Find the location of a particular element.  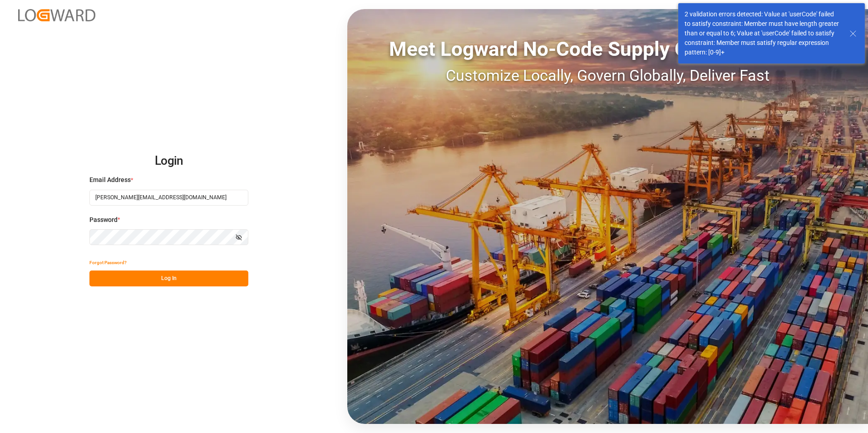

span: Email Address is located at coordinates (110, 180).